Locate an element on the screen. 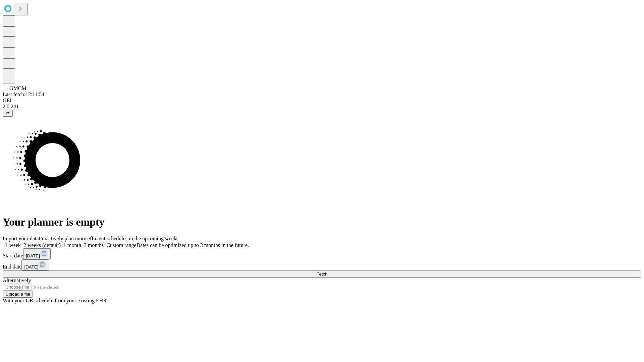 This screenshot has width=644, height=362. div: GEI is located at coordinates (322, 101).